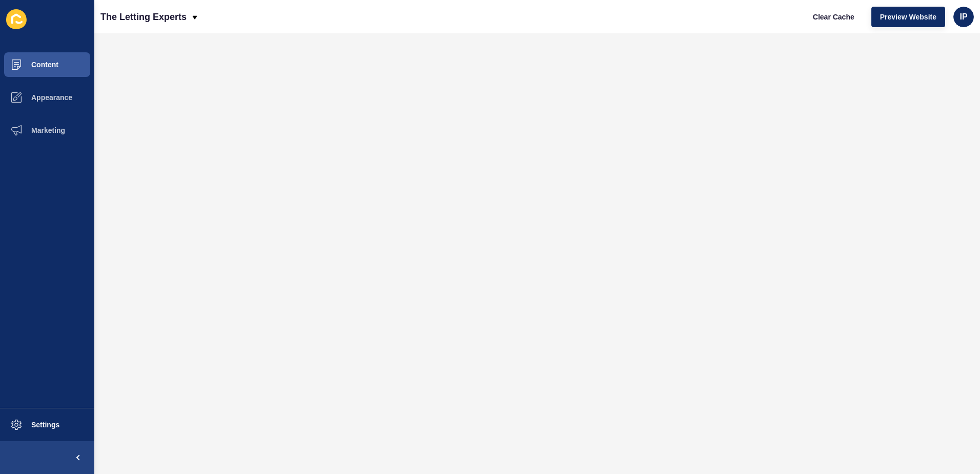  What do you see at coordinates (834, 17) in the screenshot?
I see `button: Clear Cache` at bounding box center [834, 17].